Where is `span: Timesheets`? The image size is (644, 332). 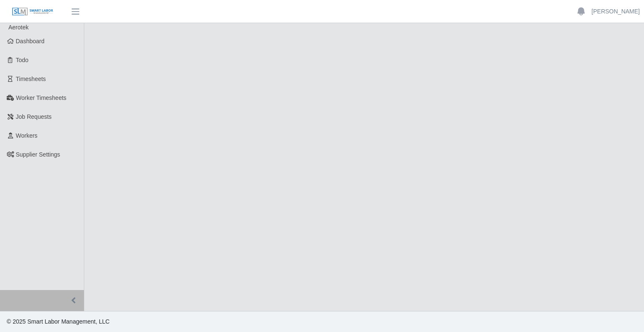 span: Timesheets is located at coordinates (31, 79).